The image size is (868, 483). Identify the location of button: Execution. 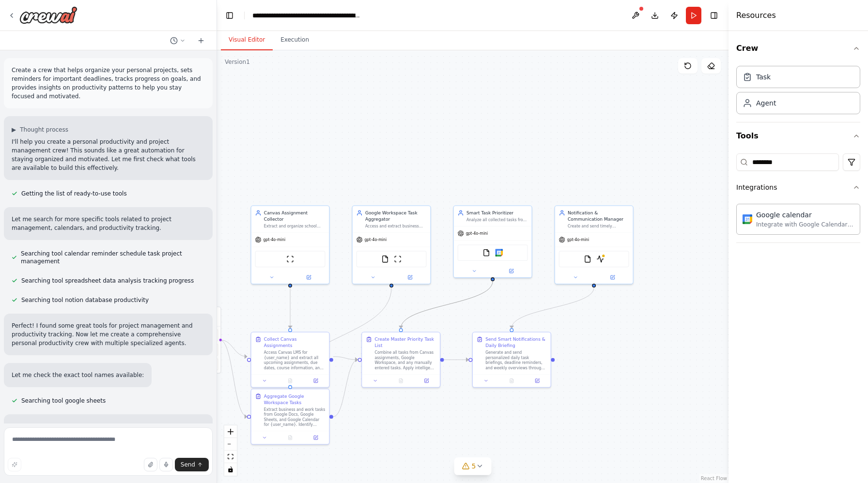
(295, 41).